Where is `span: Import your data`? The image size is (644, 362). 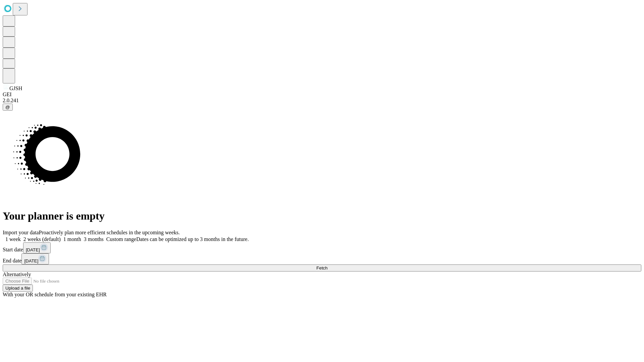
span: Import your data is located at coordinates (21, 232).